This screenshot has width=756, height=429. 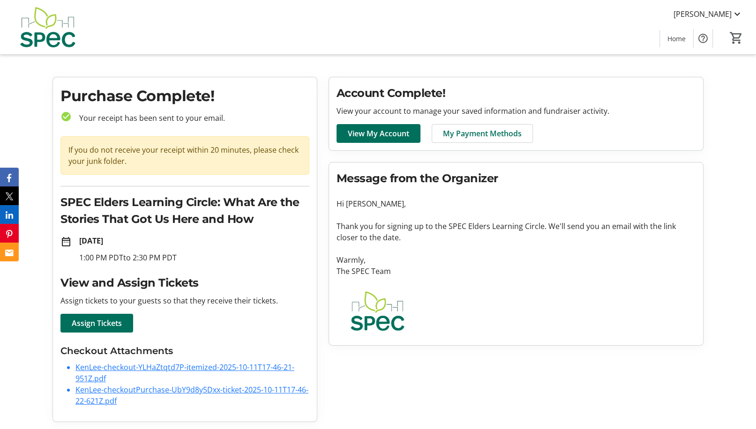 I want to click on mat-icon: check_circle, so click(x=66, y=117).